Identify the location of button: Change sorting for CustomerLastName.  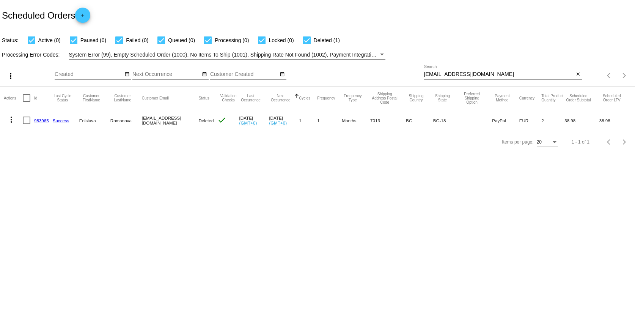
(123, 98).